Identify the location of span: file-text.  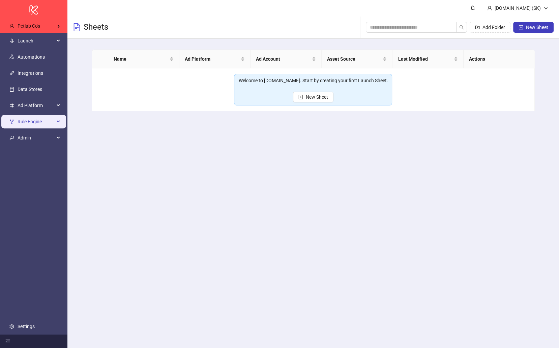
(77, 27).